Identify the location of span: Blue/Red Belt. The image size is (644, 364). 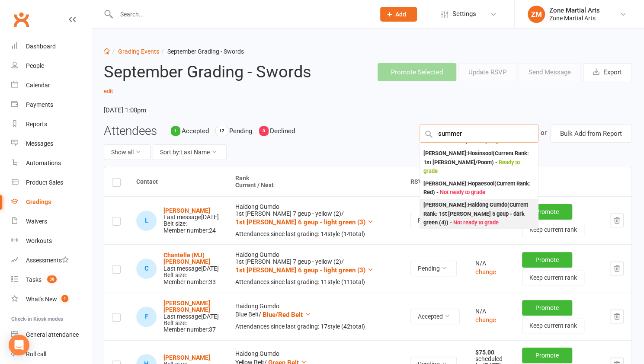
(282, 314).